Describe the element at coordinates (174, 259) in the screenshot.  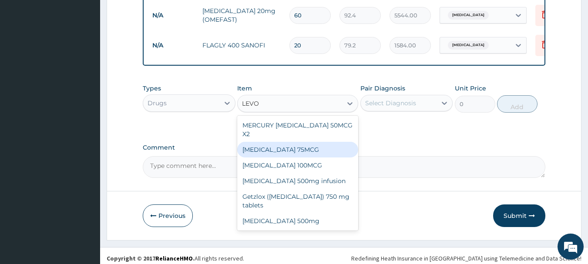
I see `a: RelianceHMO` at that location.